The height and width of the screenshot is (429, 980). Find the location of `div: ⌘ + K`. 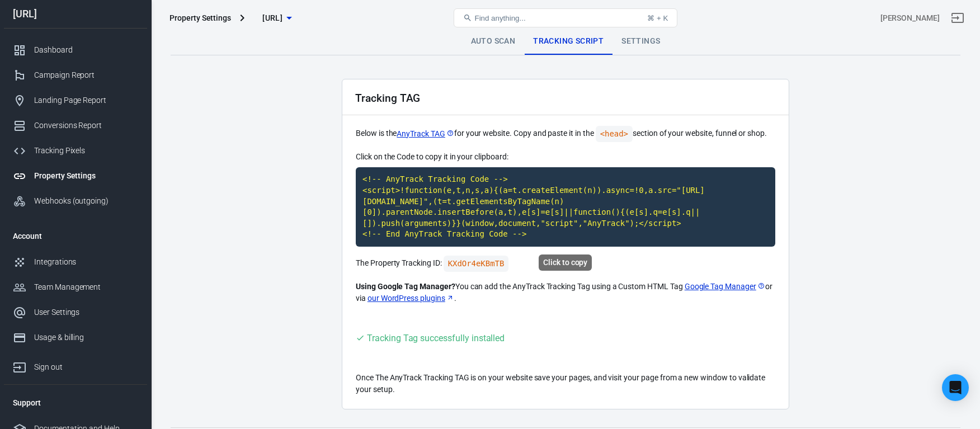

div: ⌘ + K is located at coordinates (657, 18).